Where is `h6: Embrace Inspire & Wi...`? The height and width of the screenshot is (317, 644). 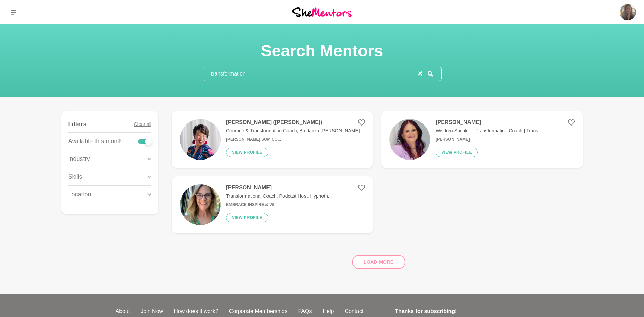
h6: Embrace Inspire & Wi... is located at coordinates (279, 205).